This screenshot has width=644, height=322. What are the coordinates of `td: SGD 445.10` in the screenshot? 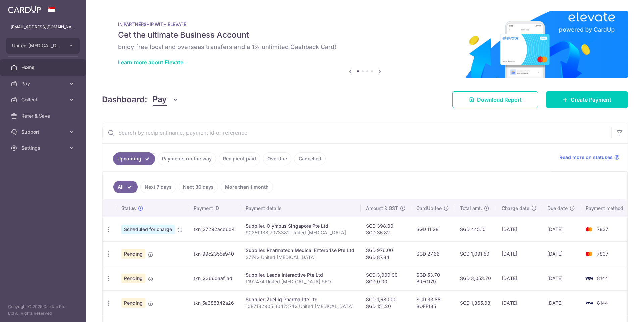 It's located at (475, 229).